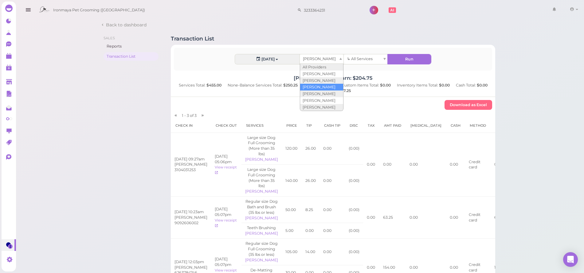 This screenshot has height=273, width=584. What do you see at coordinates (500, 126) in the screenshot?
I see `th: CC` at bounding box center [500, 126].